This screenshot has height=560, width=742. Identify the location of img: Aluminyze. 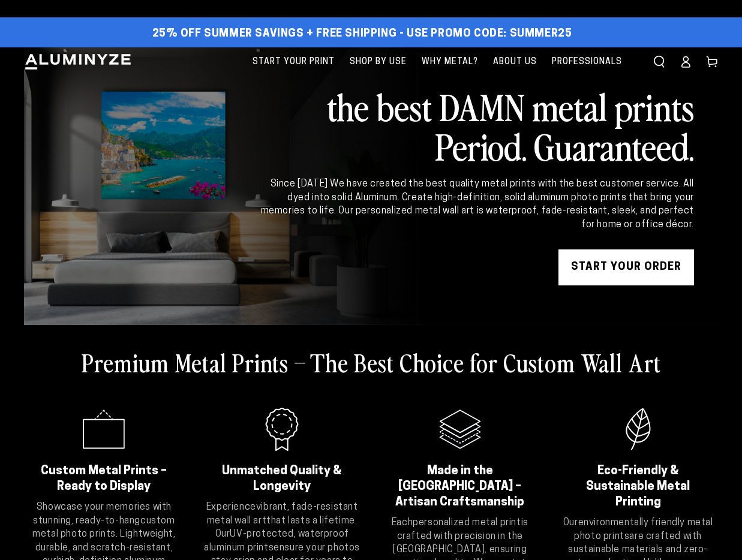
(78, 61).